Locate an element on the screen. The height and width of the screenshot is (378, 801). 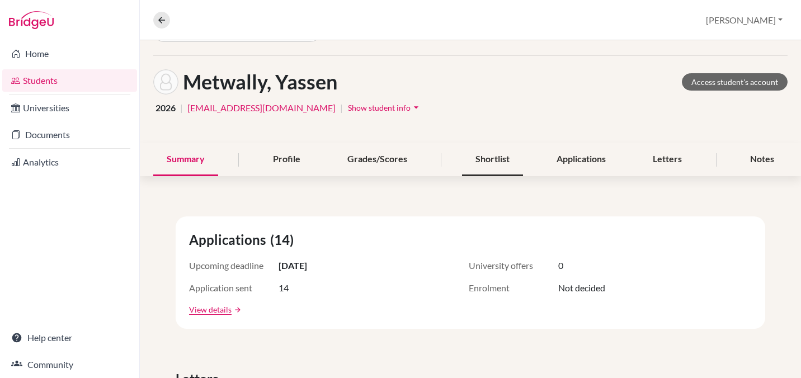
a: arrow_forward is located at coordinates (236, 310).